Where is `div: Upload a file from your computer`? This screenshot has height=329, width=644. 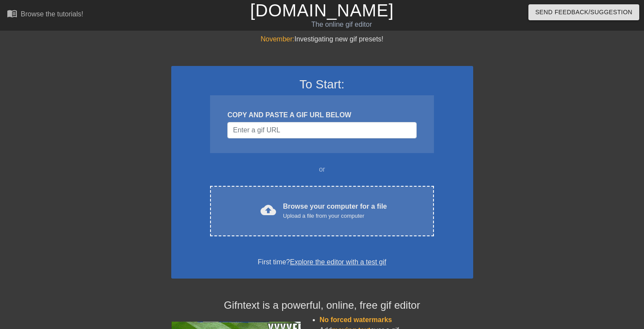
div: Upload a file from your computer is located at coordinates (335, 216).